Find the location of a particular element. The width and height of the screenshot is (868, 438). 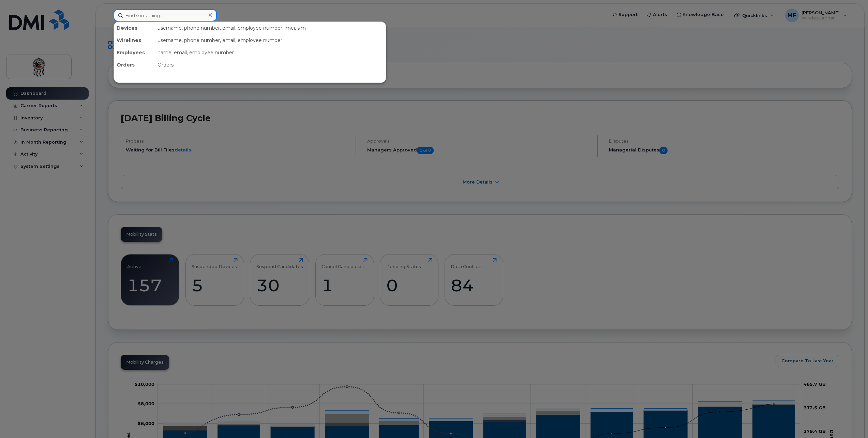

div: Devices is located at coordinates (134, 28).